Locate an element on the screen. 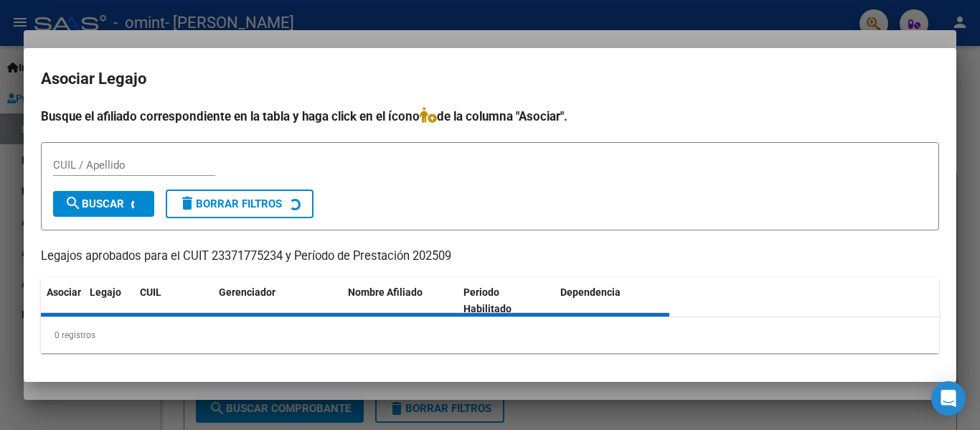 This screenshot has height=430, width=980. div: 0 registros is located at coordinates (490, 335).